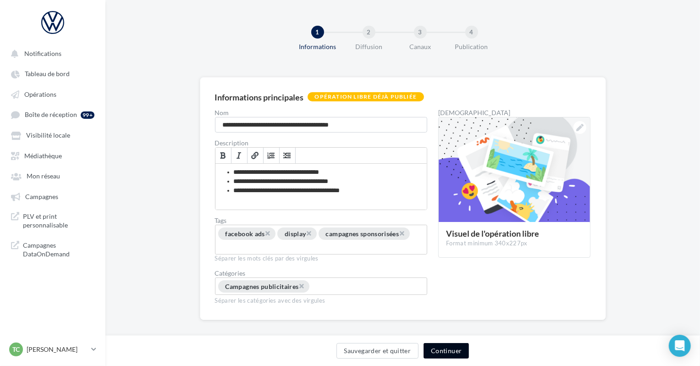 This screenshot has width=700, height=366. What do you see at coordinates (514, 243) in the screenshot?
I see `div: Format minimum 340x227px` at bounding box center [514, 243].